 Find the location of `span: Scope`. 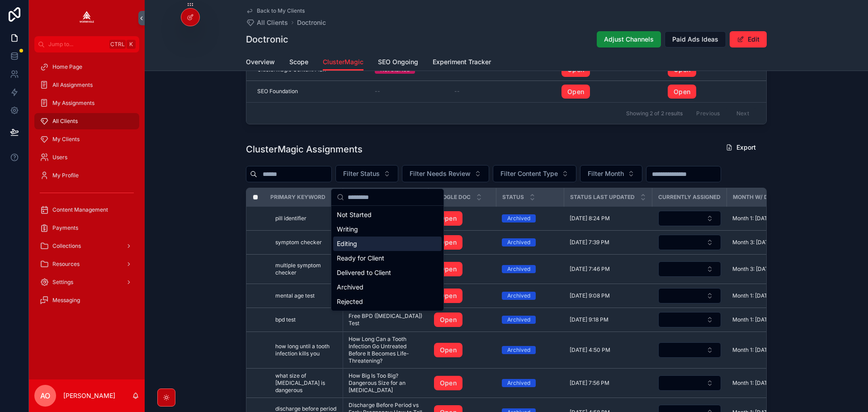

span: Scope is located at coordinates (298, 62).